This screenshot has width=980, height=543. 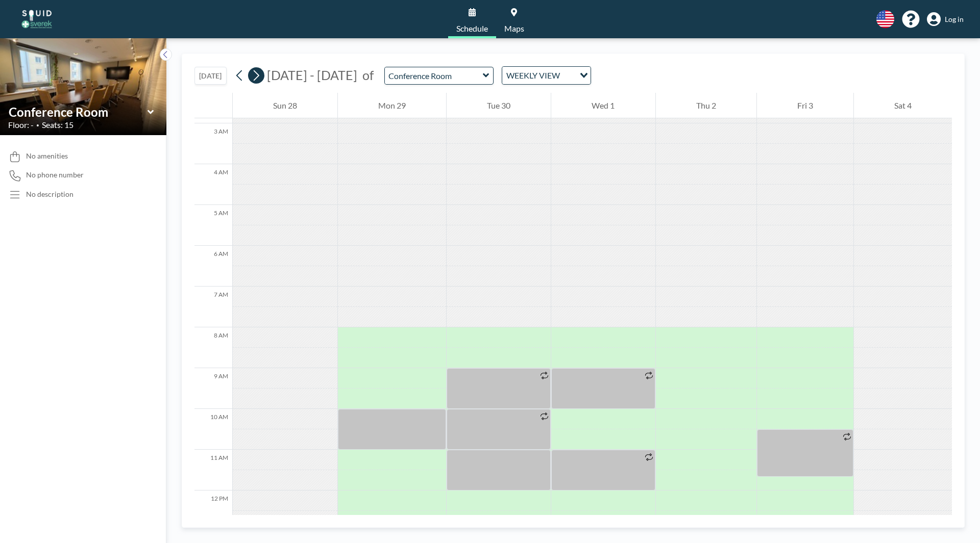 What do you see at coordinates (213, 511) in the screenshot?
I see `div: 12 PM` at bounding box center [213, 511].